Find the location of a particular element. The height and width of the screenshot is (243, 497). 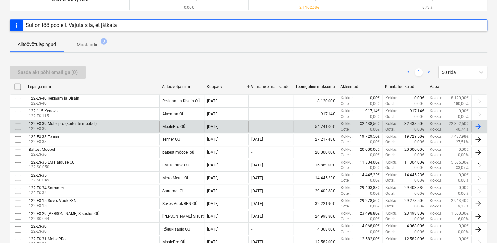

p: 27,51% is located at coordinates (462, 142).